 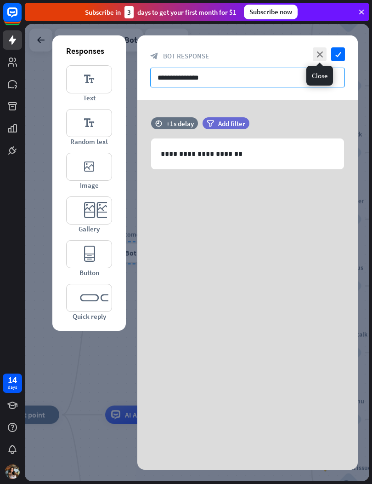 What do you see at coordinates (180, 123) in the screenshot?
I see `div: +1s delay` at bounding box center [180, 123].